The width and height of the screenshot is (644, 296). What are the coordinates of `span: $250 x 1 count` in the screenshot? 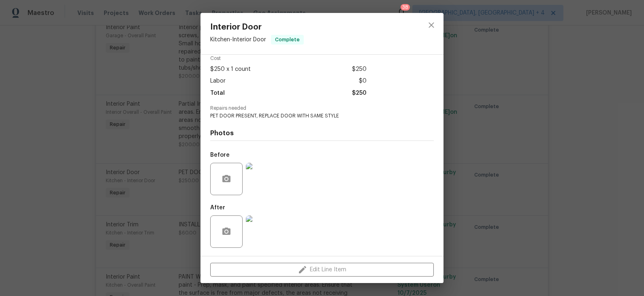 It's located at (231, 69).